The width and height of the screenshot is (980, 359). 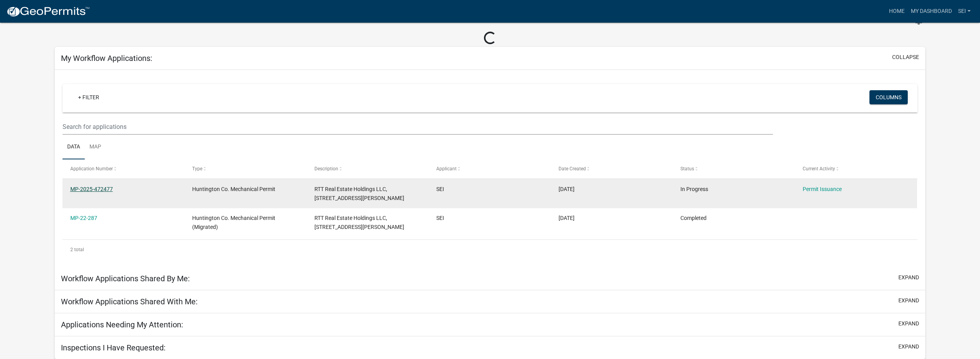 What do you see at coordinates (889, 97) in the screenshot?
I see `button: Columns` at bounding box center [889, 97].